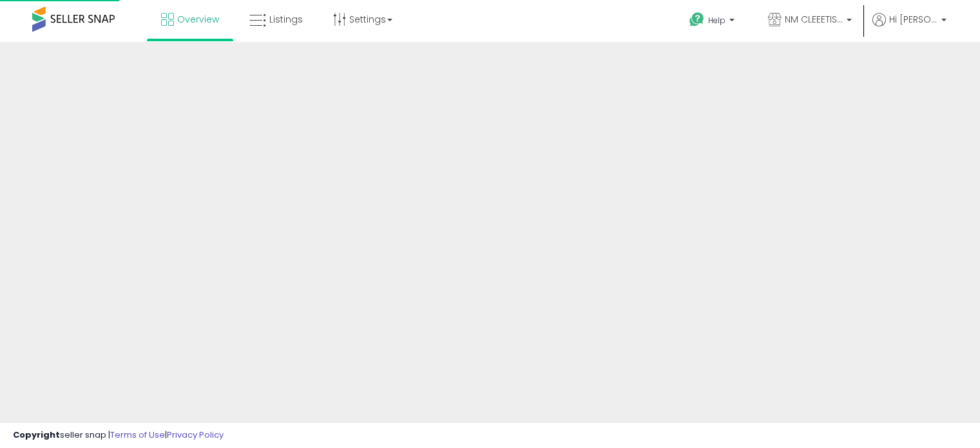 The height and width of the screenshot is (448, 980). I want to click on span: Overview, so click(197, 19).